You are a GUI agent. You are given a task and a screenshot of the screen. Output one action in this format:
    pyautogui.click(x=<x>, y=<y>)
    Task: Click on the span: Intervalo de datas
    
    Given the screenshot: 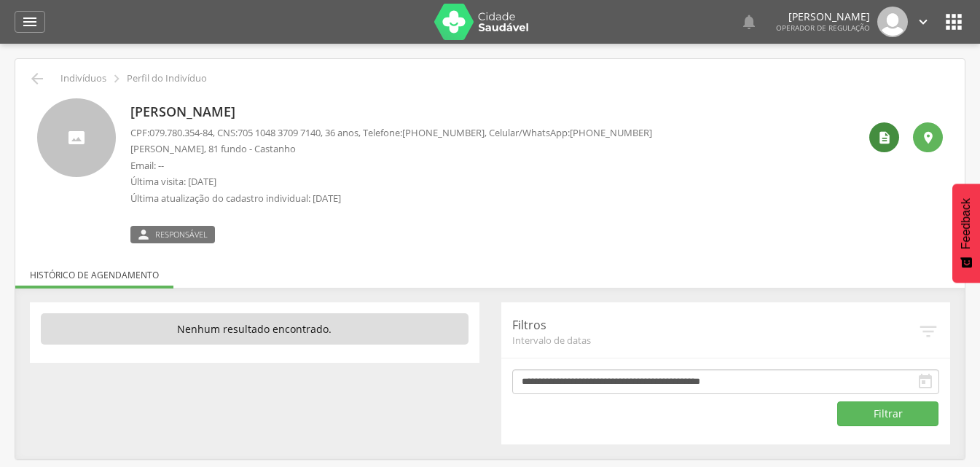 What is the action you would take?
    pyautogui.click(x=715, y=340)
    